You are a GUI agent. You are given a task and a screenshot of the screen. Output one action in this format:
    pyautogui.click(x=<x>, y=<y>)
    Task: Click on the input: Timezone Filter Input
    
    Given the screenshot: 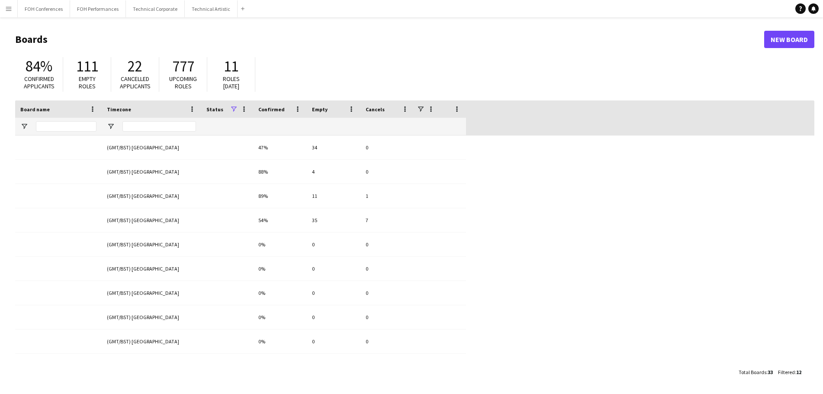 What is the action you would take?
    pyautogui.click(x=159, y=126)
    